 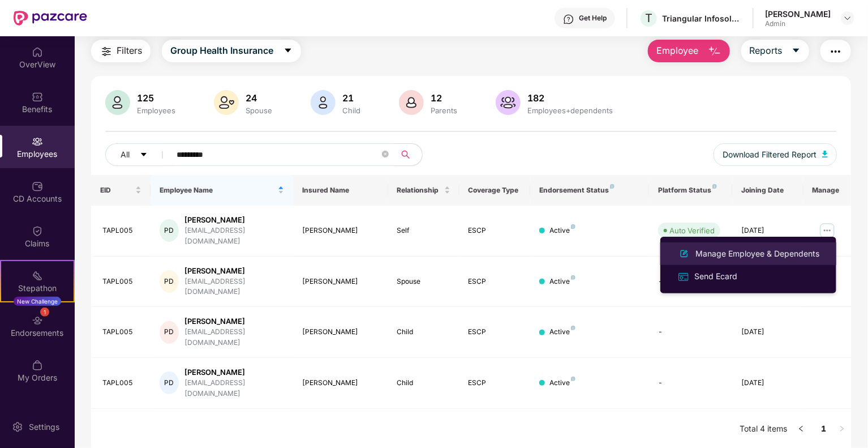 What do you see at coordinates (139, 155) in the screenshot?
I see `button: Allcaret-down` at bounding box center [139, 155].